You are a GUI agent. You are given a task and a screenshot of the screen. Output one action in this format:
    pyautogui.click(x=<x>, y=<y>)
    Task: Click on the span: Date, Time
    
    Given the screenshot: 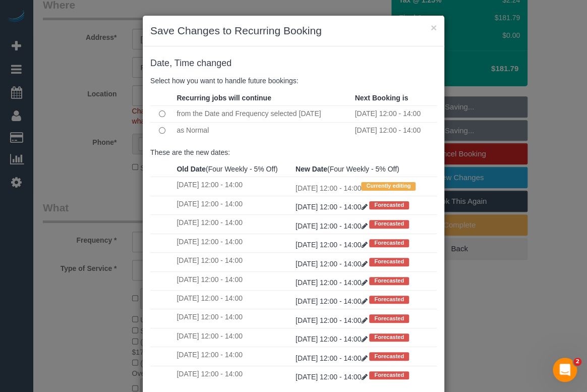 What is the action you would take?
    pyautogui.click(x=172, y=63)
    